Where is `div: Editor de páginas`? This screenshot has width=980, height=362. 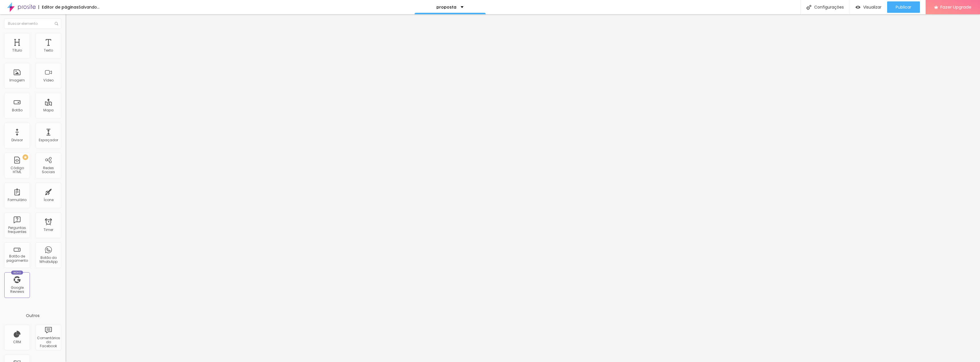
div: Editor de páginas is located at coordinates (58, 7).